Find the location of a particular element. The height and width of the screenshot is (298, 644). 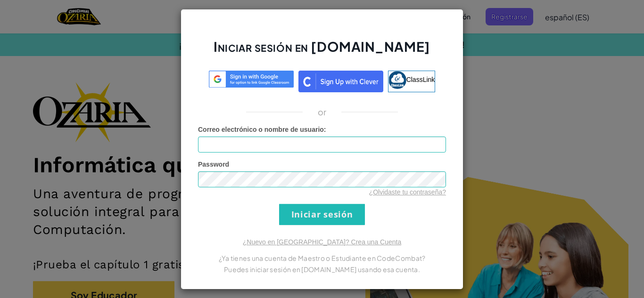

img: clever_sso_button@2x.png is located at coordinates (341, 81).